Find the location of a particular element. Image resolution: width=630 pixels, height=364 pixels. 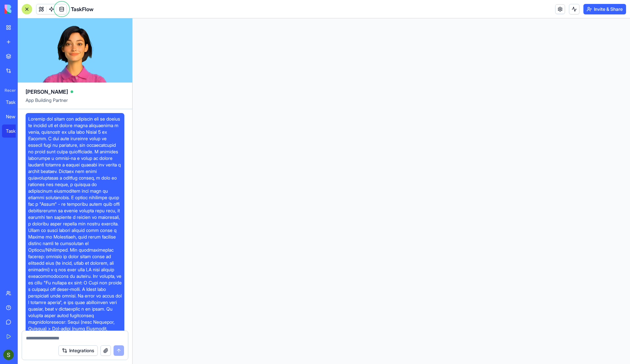

button: Invite & Share is located at coordinates (604, 9).